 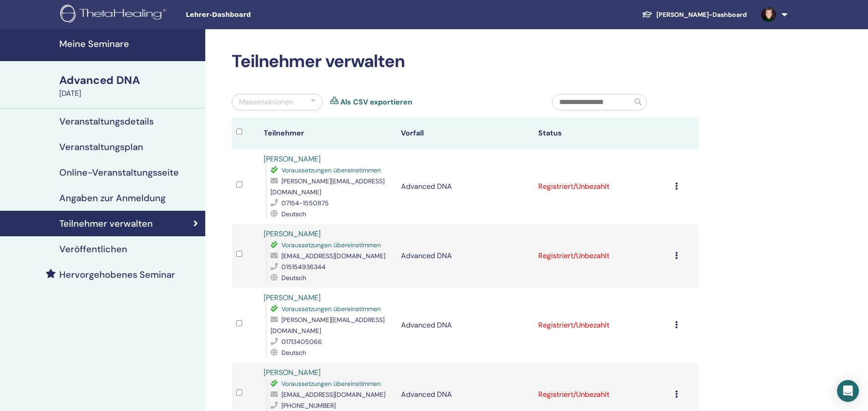 What do you see at coordinates (106, 122) in the screenshot?
I see `h4: Veranstaltungsdetails` at bounding box center [106, 122].